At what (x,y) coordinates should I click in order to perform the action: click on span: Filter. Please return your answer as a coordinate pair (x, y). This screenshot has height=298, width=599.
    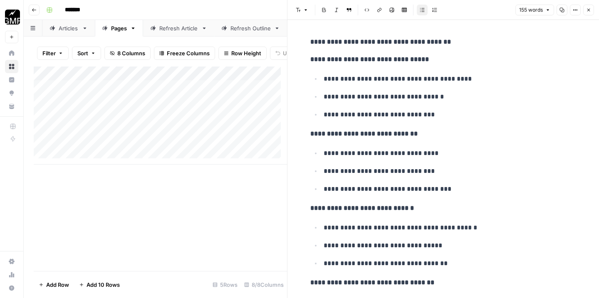
    Looking at the image, I should click on (49, 53).